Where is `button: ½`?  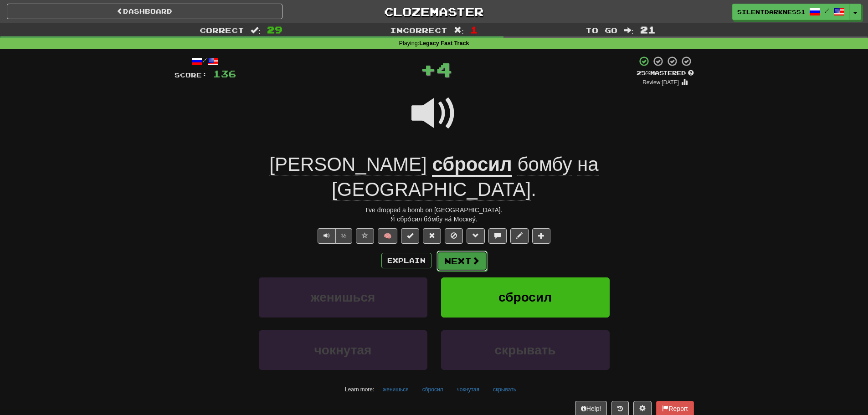 button: ½ is located at coordinates (344, 236).